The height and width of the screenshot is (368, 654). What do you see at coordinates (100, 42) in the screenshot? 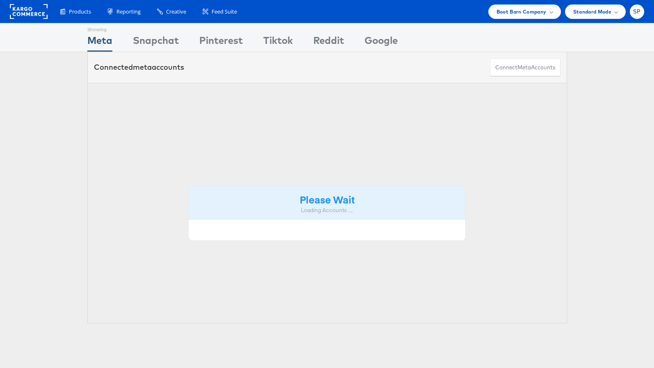
I see `div: Meta` at bounding box center [100, 42].